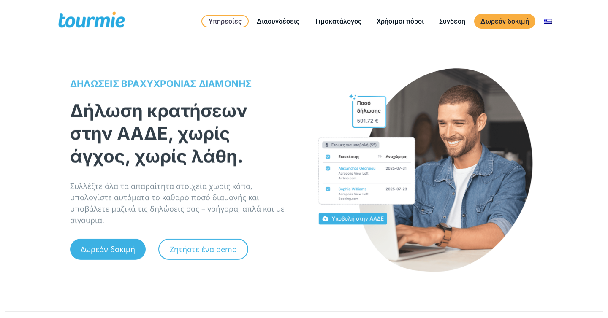 This screenshot has width=608, height=318. What do you see at coordinates (278, 21) in the screenshot?
I see `a: Διασυνδέσεις` at bounding box center [278, 21].